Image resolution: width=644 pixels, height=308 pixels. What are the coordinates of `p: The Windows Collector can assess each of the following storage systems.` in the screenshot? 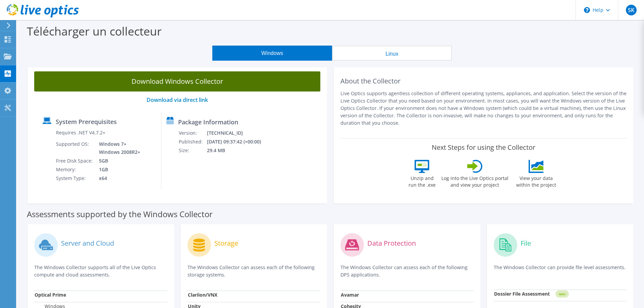 It's located at (254, 271).